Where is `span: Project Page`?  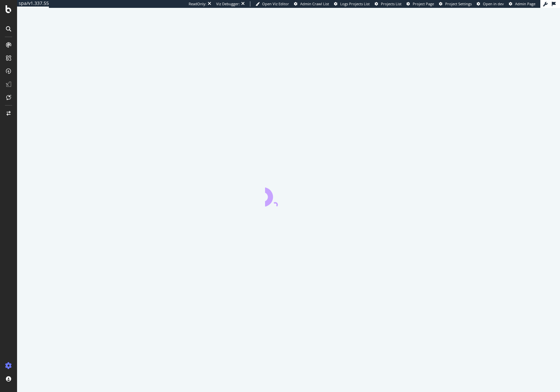
span: Project Page is located at coordinates (423, 4).